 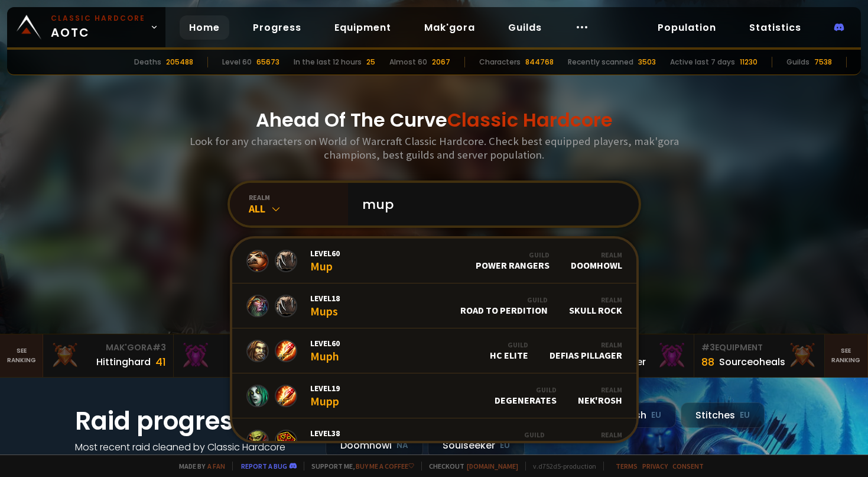 What do you see at coordinates (688, 466) in the screenshot?
I see `a: Consent` at bounding box center [688, 466].